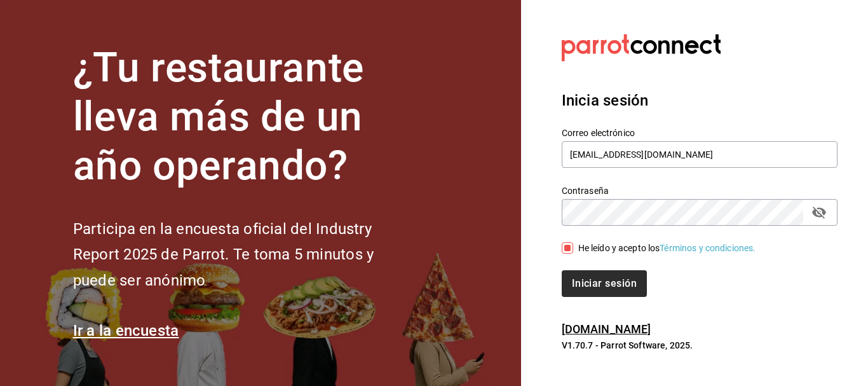 This screenshot has width=868, height=386. What do you see at coordinates (819, 212) in the screenshot?
I see `button: passwordField` at bounding box center [819, 212].